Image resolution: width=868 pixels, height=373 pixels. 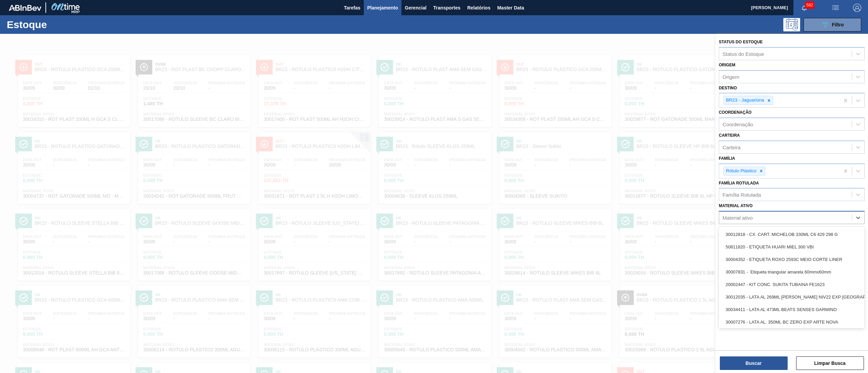 What do you see at coordinates (832, 25) in the screenshot?
I see `button: Filtro` at bounding box center [832, 25].